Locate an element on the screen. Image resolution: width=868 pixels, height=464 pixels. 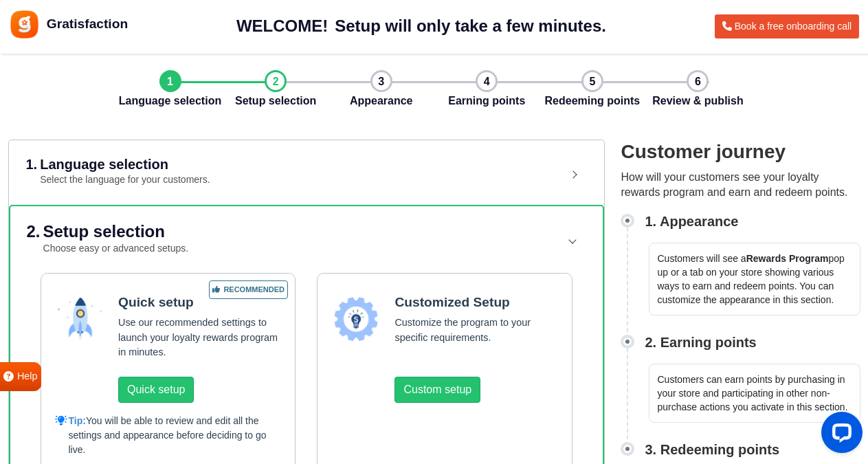
span: You will be able to review and edit all the settings and appearance before deciding to go live. is located at coordinates (175, 435).